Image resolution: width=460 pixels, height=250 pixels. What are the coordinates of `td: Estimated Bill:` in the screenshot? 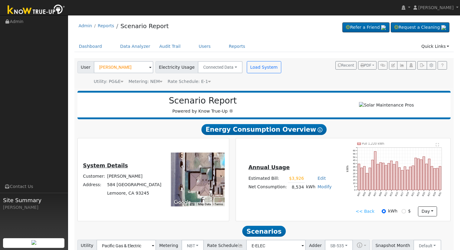 It's located at (268, 178).